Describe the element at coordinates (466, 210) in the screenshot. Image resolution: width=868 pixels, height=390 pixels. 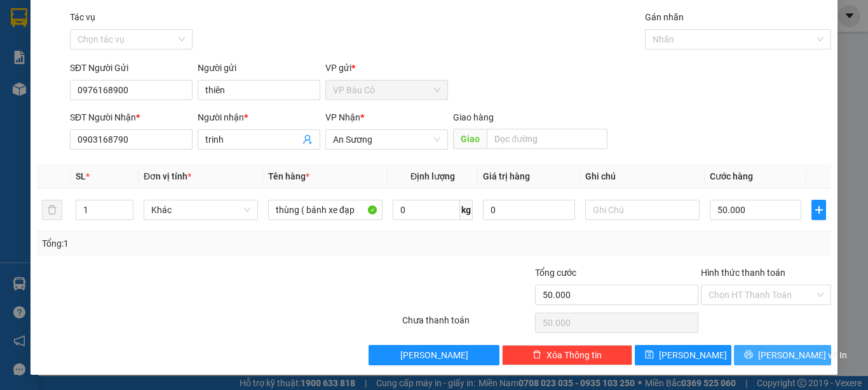
I see `span: kg` at that location.